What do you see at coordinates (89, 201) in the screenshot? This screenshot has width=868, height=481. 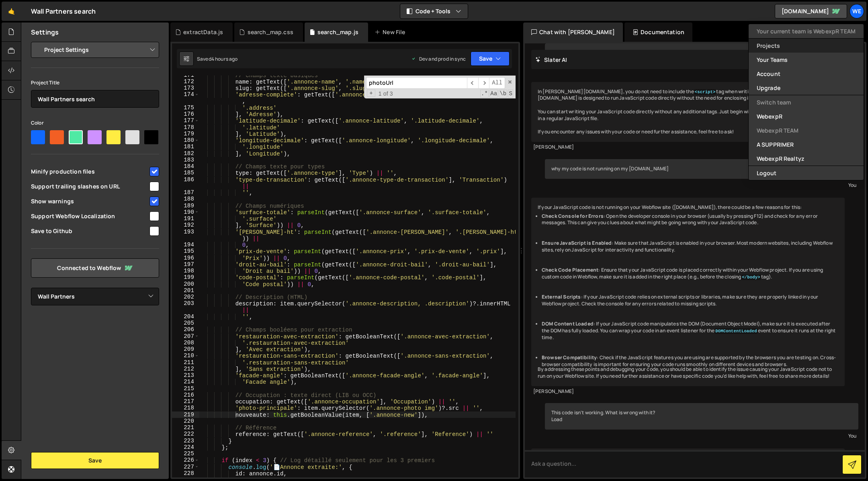 I see `span: Show warnings` at bounding box center [89, 201].